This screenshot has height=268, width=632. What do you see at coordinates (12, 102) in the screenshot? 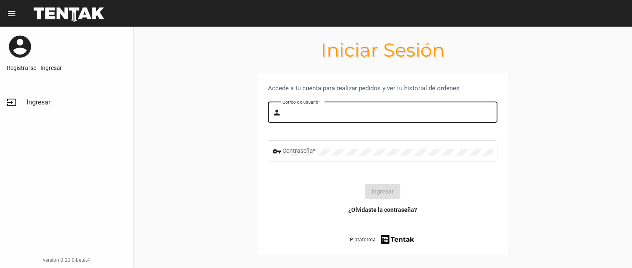
I see `mat-icon: input` at bounding box center [12, 102].